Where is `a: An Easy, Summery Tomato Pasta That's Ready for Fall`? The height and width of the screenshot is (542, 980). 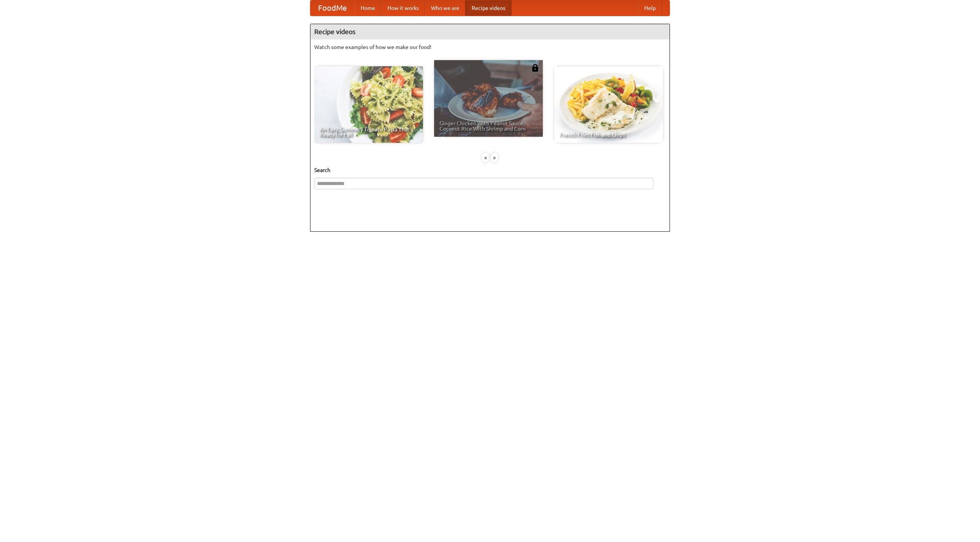 a: An Easy, Summery Tomato Pasta That's Ready for Fall is located at coordinates (369, 105).